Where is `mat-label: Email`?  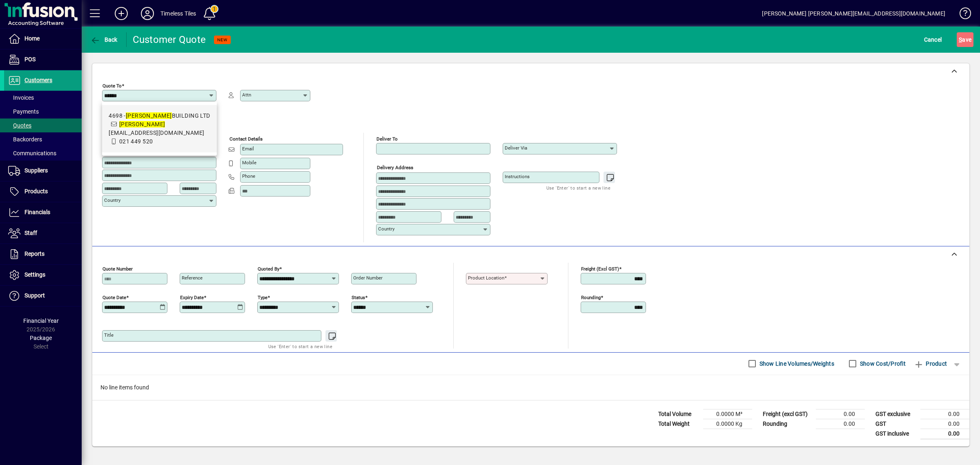
mat-label: Email is located at coordinates (248, 148).